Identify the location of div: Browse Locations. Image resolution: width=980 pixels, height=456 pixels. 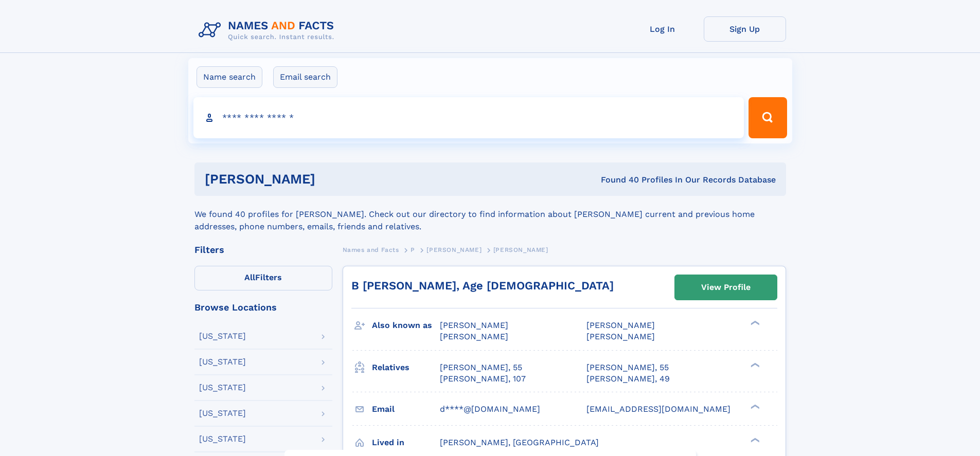
(263, 308).